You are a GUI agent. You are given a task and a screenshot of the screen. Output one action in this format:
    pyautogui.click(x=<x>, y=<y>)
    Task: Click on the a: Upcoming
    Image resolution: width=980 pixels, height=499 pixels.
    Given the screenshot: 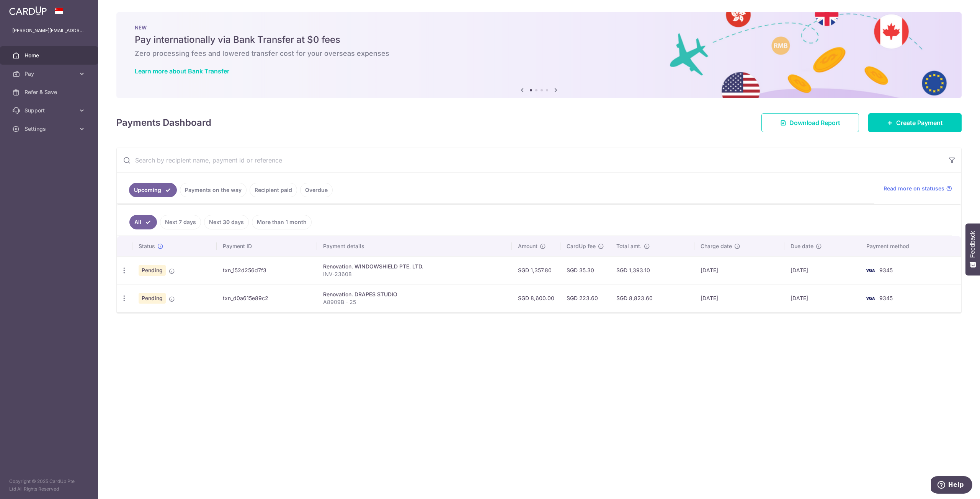 What is the action you would take?
    pyautogui.click(x=152, y=190)
    